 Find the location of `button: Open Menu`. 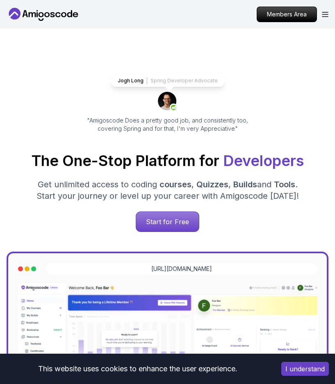

button: Open Menu is located at coordinates (325, 14).